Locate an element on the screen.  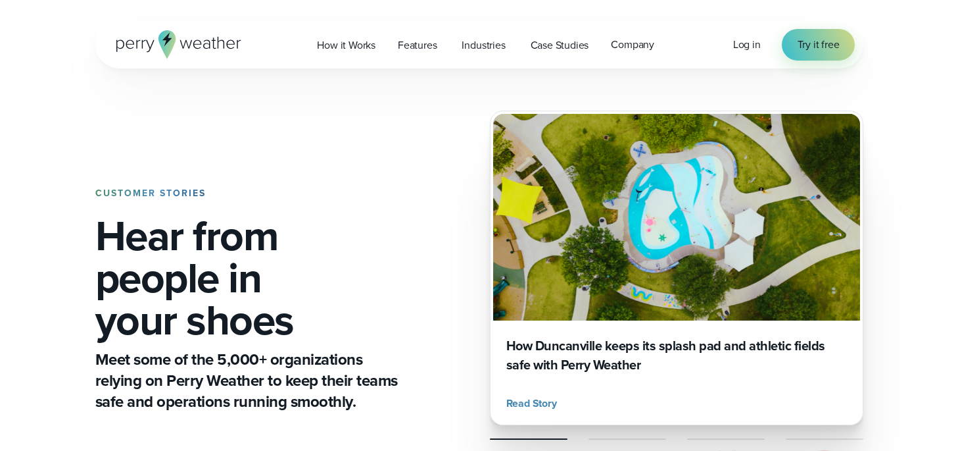
span: Industries is located at coordinates (483, 45).